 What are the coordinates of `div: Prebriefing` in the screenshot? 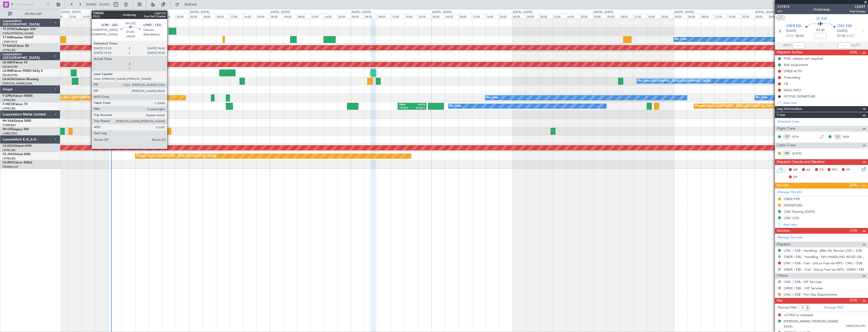 It's located at (792, 77).